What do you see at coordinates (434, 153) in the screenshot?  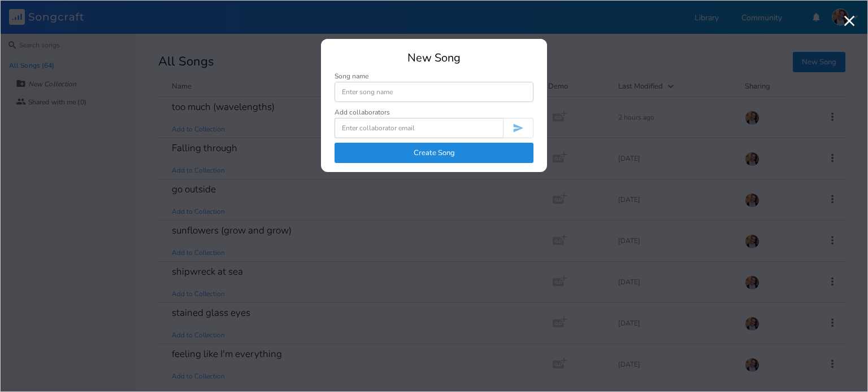 I see `button: Create Song` at bounding box center [434, 153].